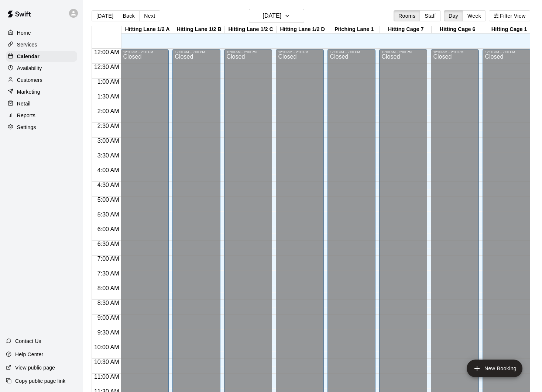 The height and width of the screenshot is (392, 542). What do you see at coordinates (26, 128) in the screenshot?
I see `p: Settings` at bounding box center [26, 128].